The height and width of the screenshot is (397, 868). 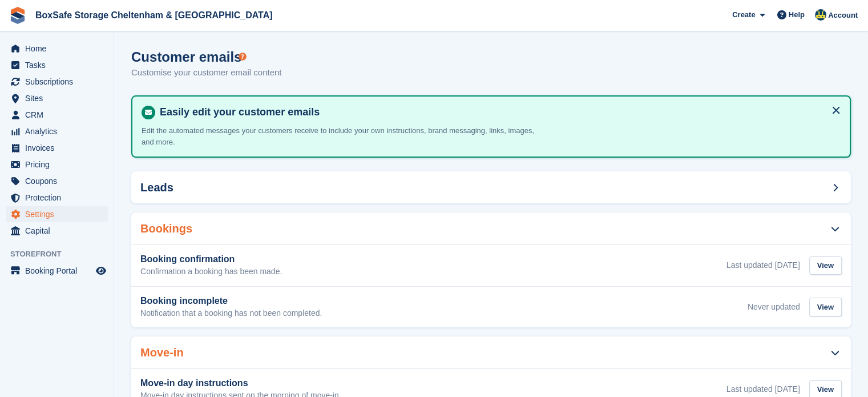 I want to click on a: Preview store, so click(x=101, y=271).